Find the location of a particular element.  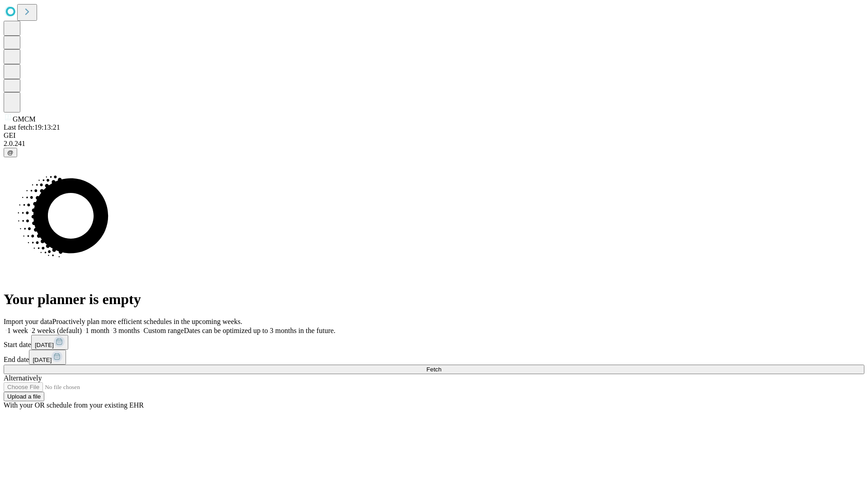

div: Start date is located at coordinates (434, 342).